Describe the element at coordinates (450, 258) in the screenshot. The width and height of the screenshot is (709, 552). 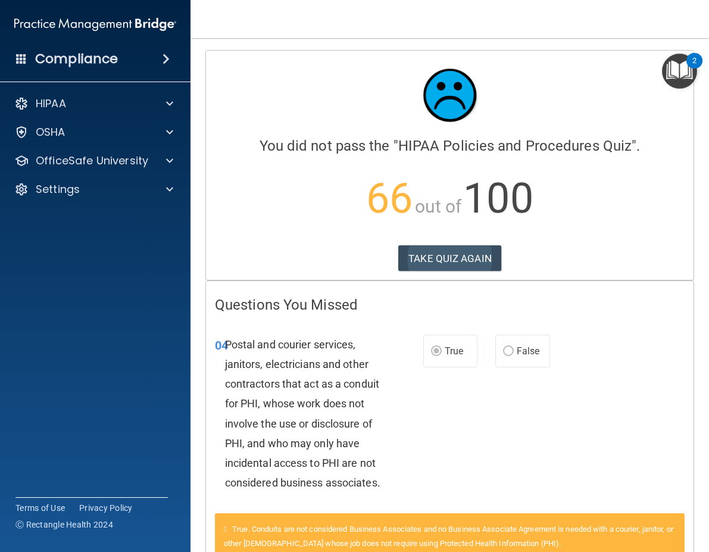
I see `button: TAKE QUIZ AGAIN` at that location.